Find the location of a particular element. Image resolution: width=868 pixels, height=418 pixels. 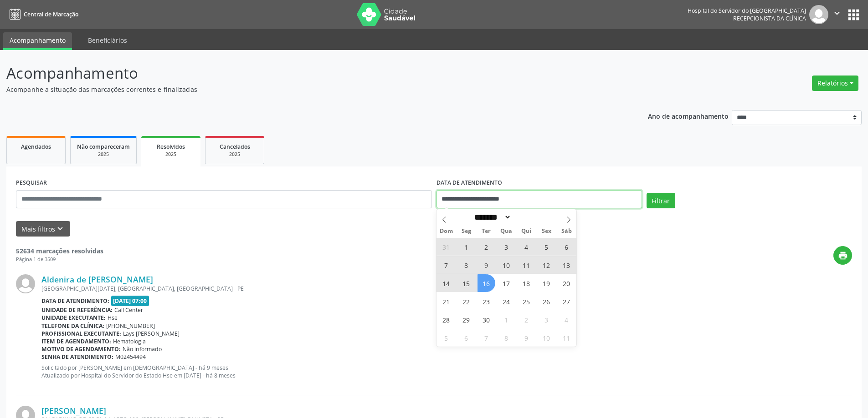

label: PESQUISAR is located at coordinates (31, 183).